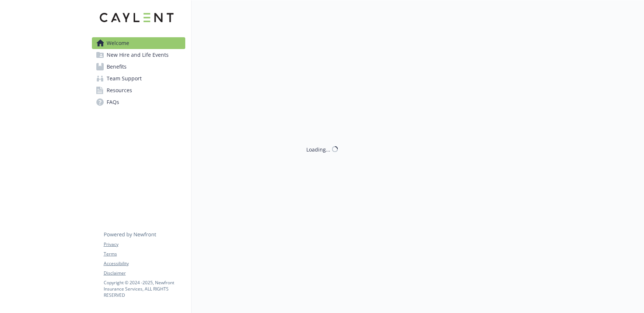  Describe the element at coordinates (138, 78) in the screenshot. I see `a: Team Support` at that location.